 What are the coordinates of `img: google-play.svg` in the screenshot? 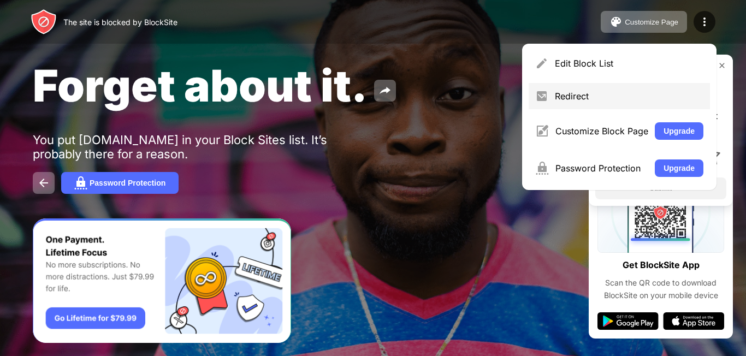 It's located at (628, 321).